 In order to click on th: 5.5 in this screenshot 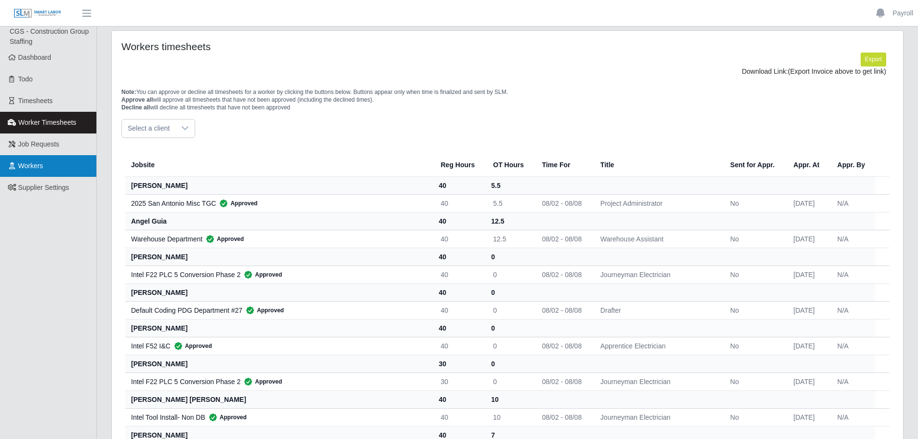, I will do `click(509, 185)`.